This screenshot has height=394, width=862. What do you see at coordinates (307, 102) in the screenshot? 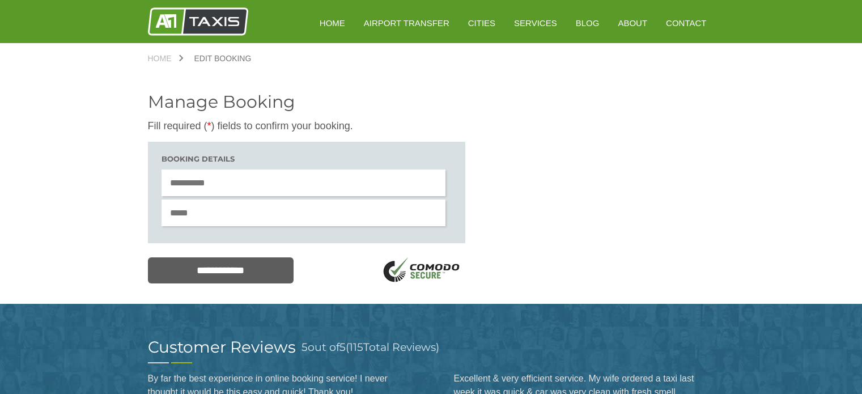
I see `h2: Manage Booking` at bounding box center [307, 102].